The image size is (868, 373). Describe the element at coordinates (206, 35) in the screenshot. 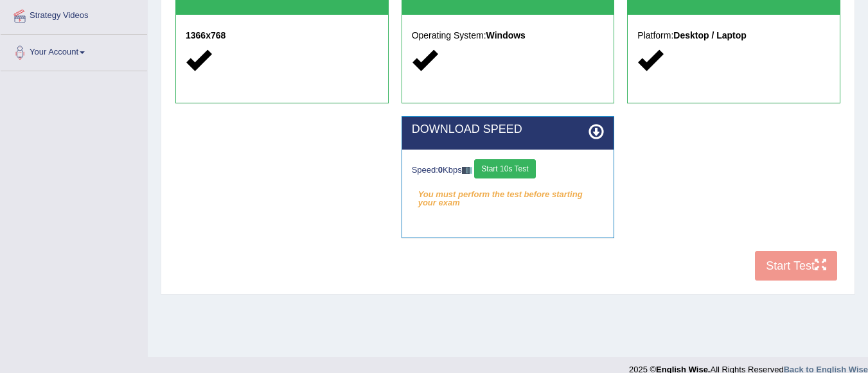

I see `strong: 1366x768` at that location.